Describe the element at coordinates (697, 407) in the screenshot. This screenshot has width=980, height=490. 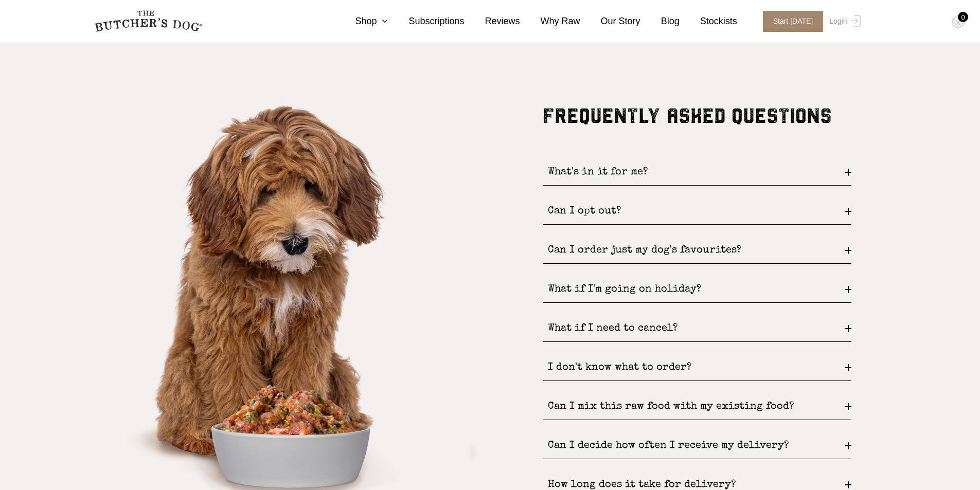
I see `div: Can I mix this raw food with my existing food?` at that location.